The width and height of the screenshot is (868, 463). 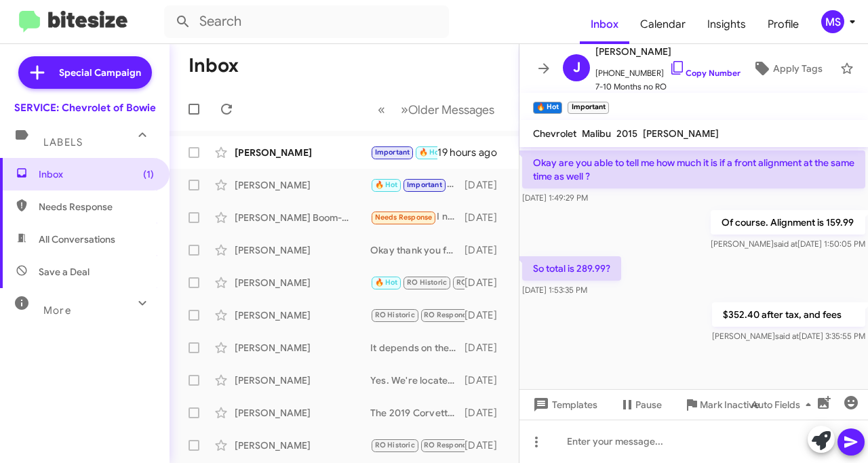 What do you see at coordinates (662, 24) in the screenshot?
I see `span: Calendar` at bounding box center [662, 24].